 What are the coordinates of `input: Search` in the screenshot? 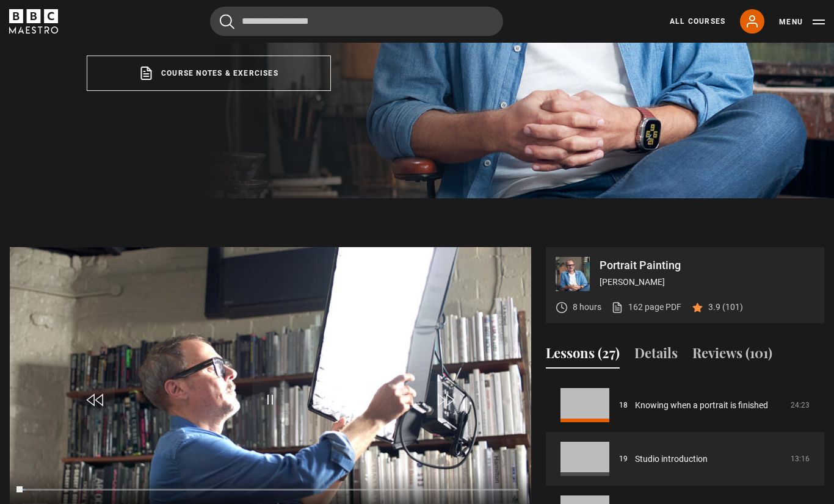 It's located at (356, 21).